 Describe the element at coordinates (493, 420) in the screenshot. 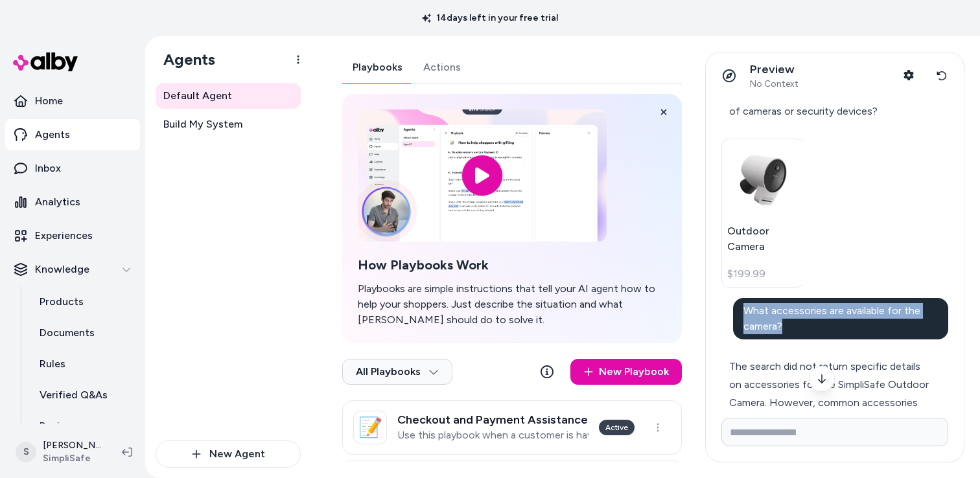

I see `h3: Checkout and Payment Assistance` at that location.